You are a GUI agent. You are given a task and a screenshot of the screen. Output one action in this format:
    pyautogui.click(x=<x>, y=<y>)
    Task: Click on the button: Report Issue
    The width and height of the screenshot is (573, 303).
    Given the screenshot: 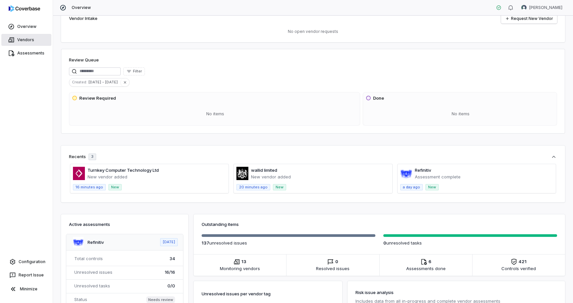 What is the action you would take?
    pyautogui.click(x=26, y=275)
    